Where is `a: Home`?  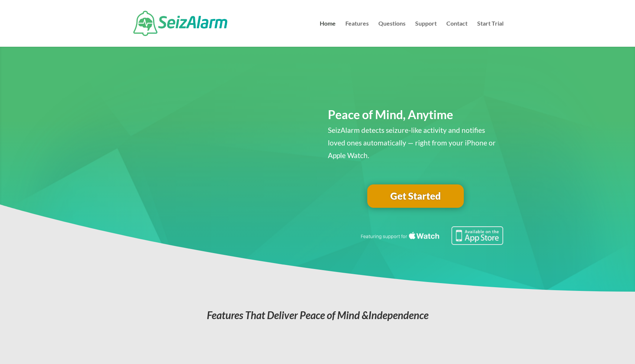 a: Home is located at coordinates (327, 34).